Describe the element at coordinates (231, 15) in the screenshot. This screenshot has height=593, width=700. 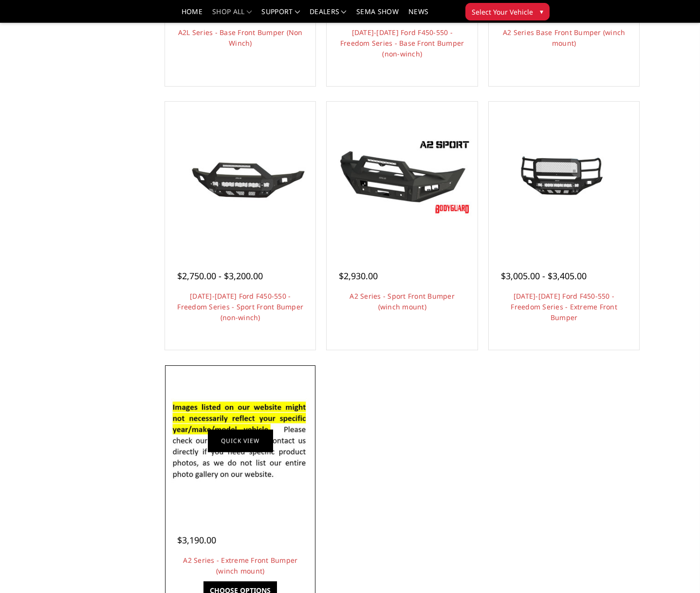
I see `a: shop all` at that location.